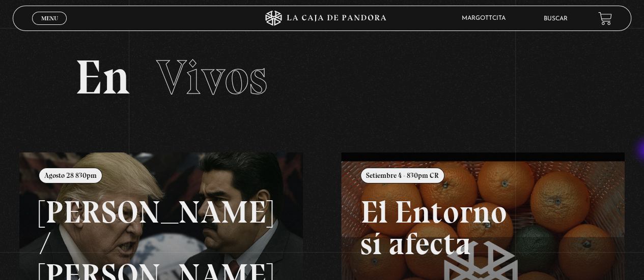 The height and width of the screenshot is (280, 644). I want to click on span: Vivos, so click(212, 77).